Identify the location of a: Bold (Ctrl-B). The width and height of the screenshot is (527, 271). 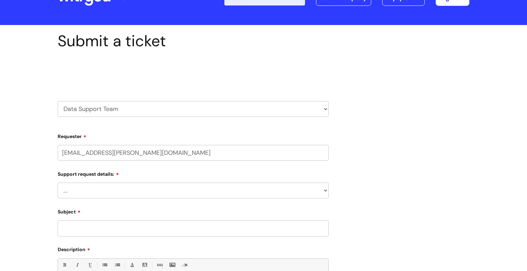
(64, 265).